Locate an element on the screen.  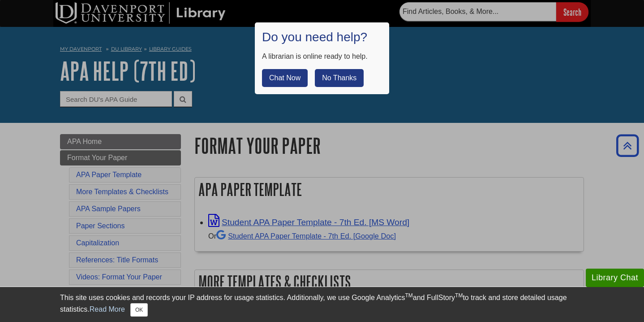
button: No Thanks is located at coordinates (339, 78).